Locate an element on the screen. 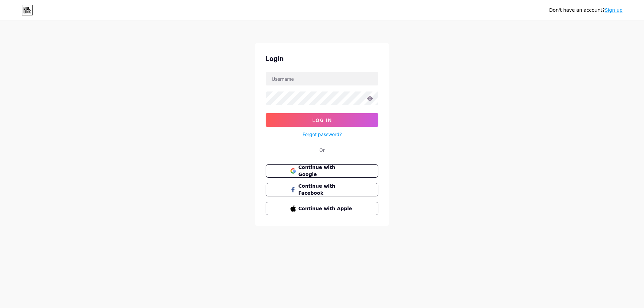 Image resolution: width=644 pixels, height=308 pixels. span: Continue with Apple is located at coordinates (326, 209).